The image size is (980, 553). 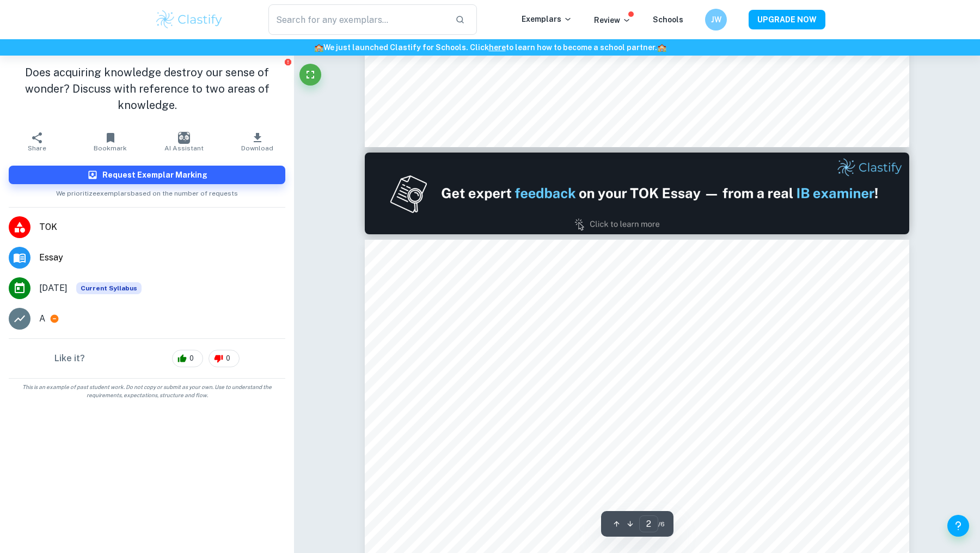 I want to click on a: Clastify logo, so click(x=189, y=20).